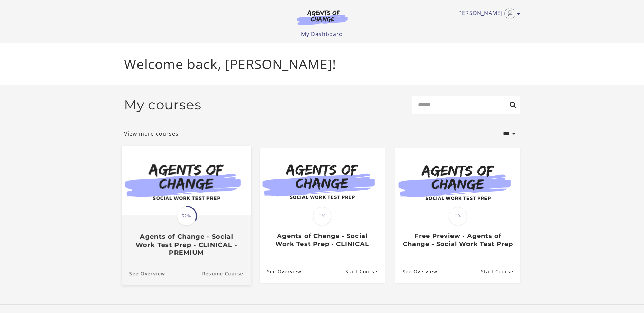 Image resolution: width=644 pixels, height=313 pixels. I want to click on a: Agents of Change - Social Work Test Prep - CLINICAL - PREMIUM: Resume Course, so click(226, 273).